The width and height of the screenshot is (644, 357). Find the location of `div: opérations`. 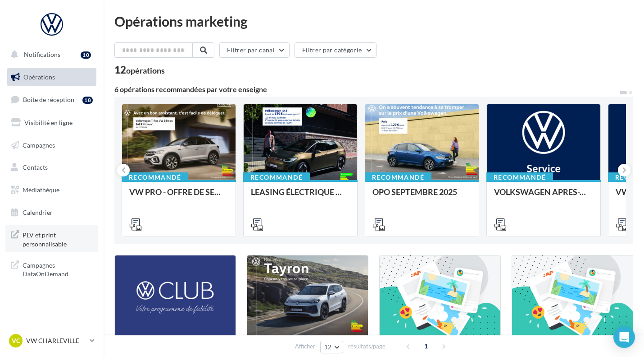

div: opérations is located at coordinates (146, 71).